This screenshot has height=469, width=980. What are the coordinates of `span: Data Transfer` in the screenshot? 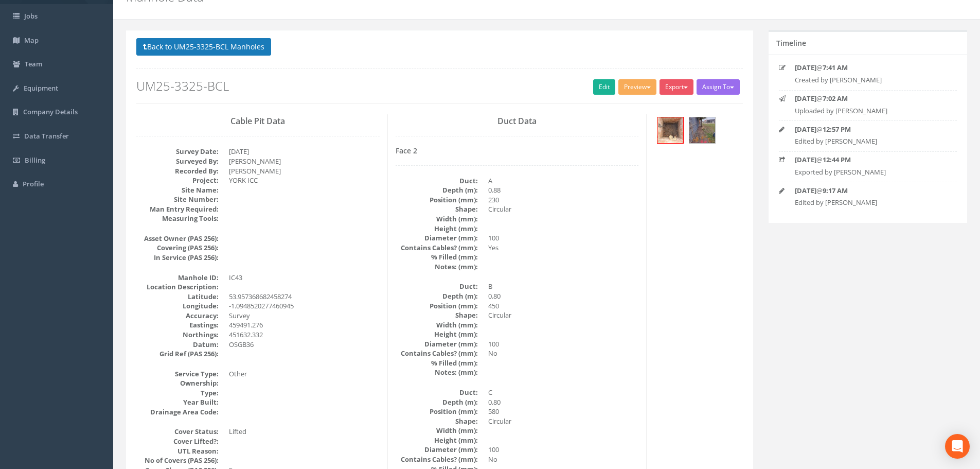 It's located at (46, 136).